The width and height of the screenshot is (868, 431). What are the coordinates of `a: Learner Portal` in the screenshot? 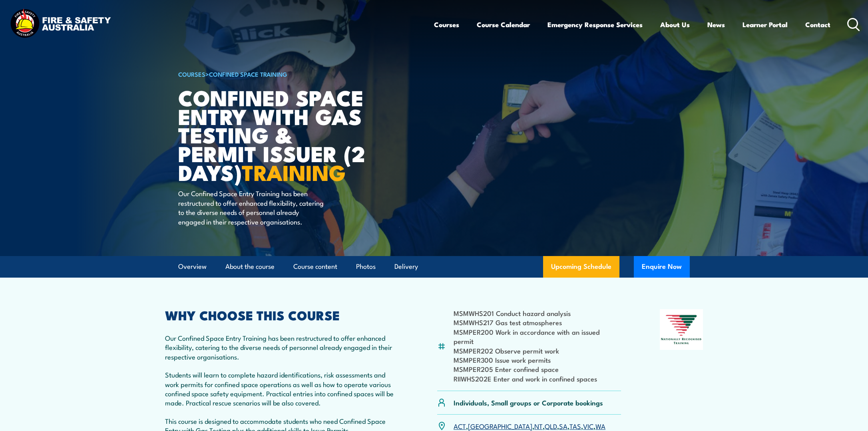 It's located at (765, 24).